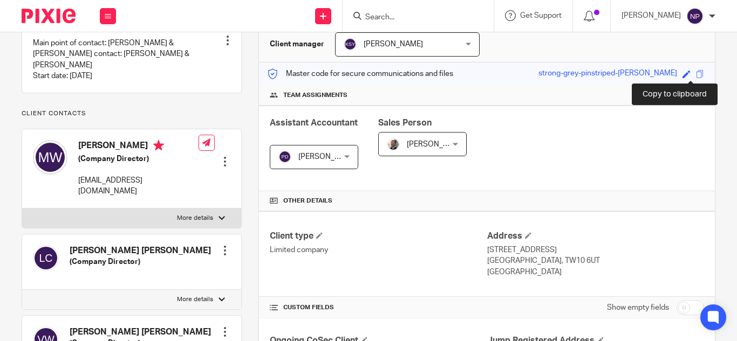  Describe the element at coordinates (315, 95) in the screenshot. I see `span: Team assignments` at that location.